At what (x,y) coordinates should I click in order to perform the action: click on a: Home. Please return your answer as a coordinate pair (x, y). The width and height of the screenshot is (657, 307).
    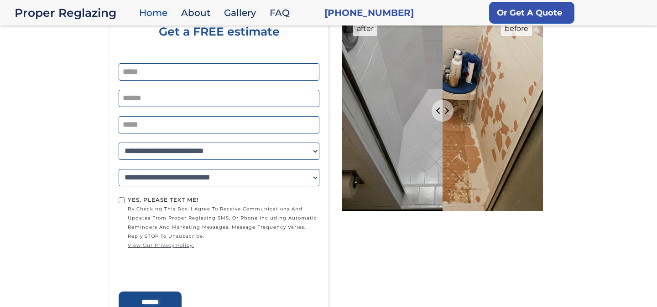
    Looking at the image, I should click on (156, 13).